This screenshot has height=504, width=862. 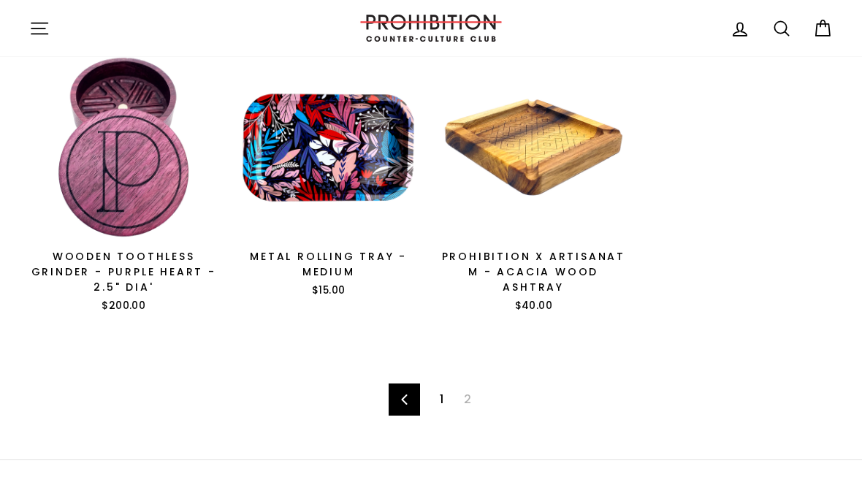 What do you see at coordinates (467, 399) in the screenshot?
I see `span: 2` at bounding box center [467, 399].